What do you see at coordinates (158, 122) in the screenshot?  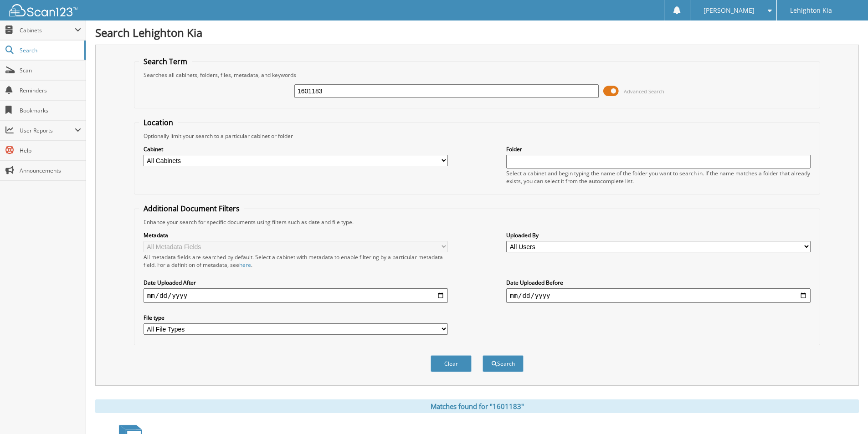 I see `legend: Location` at bounding box center [158, 122].